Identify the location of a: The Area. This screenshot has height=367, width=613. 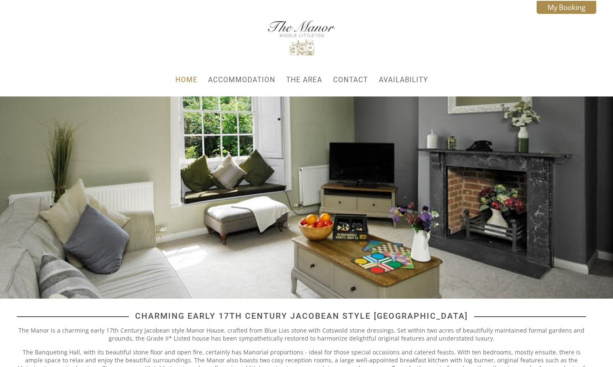
(304, 80).